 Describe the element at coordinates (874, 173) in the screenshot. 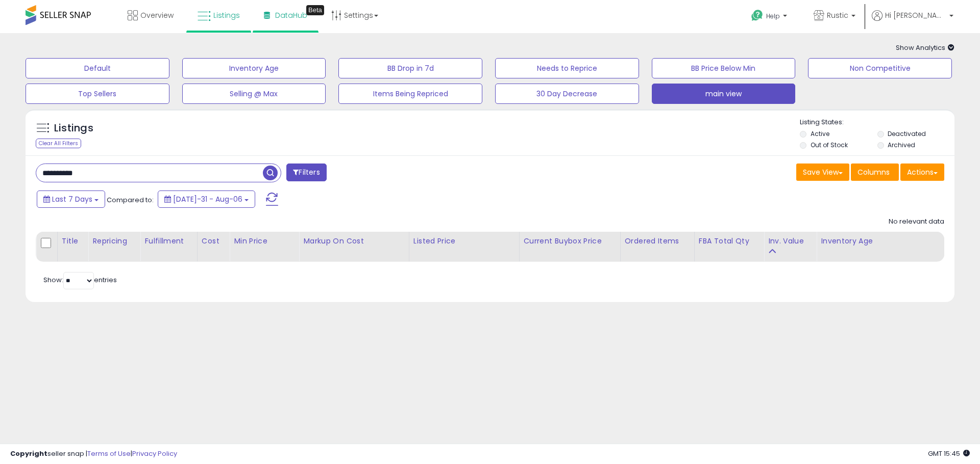

I see `button: Columns` at that location.